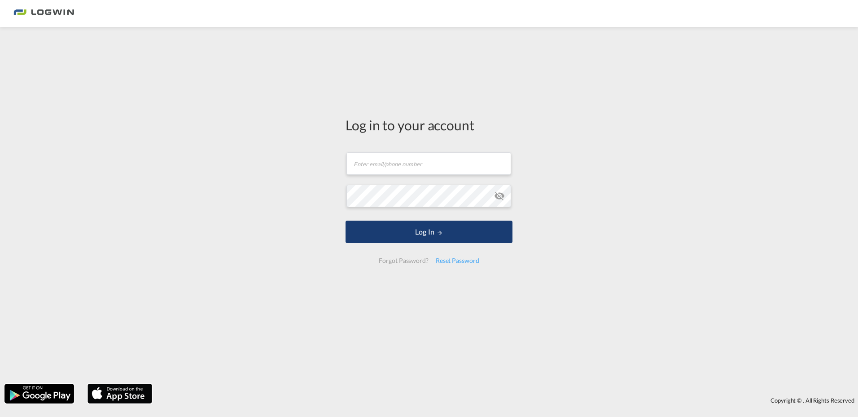  Describe the element at coordinates (404, 260) in the screenshot. I see `div: Forgot Password?` at that location.